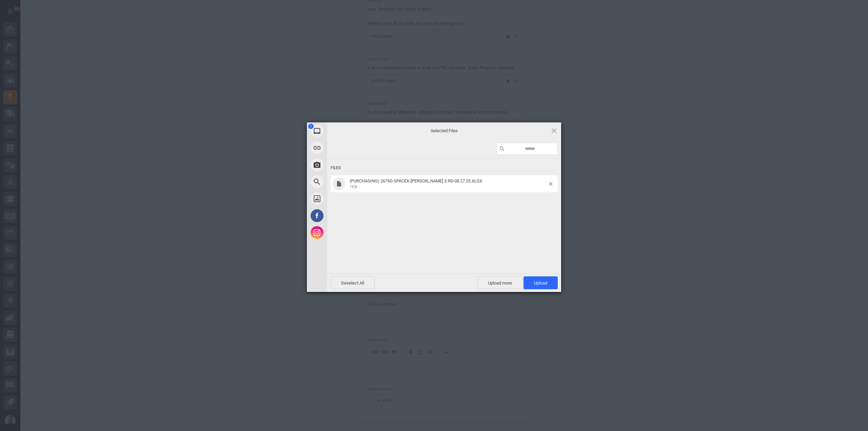 The image size is (868, 431). What do you see at coordinates (311, 126) in the screenshot?
I see `span: 1` at bounding box center [311, 126].